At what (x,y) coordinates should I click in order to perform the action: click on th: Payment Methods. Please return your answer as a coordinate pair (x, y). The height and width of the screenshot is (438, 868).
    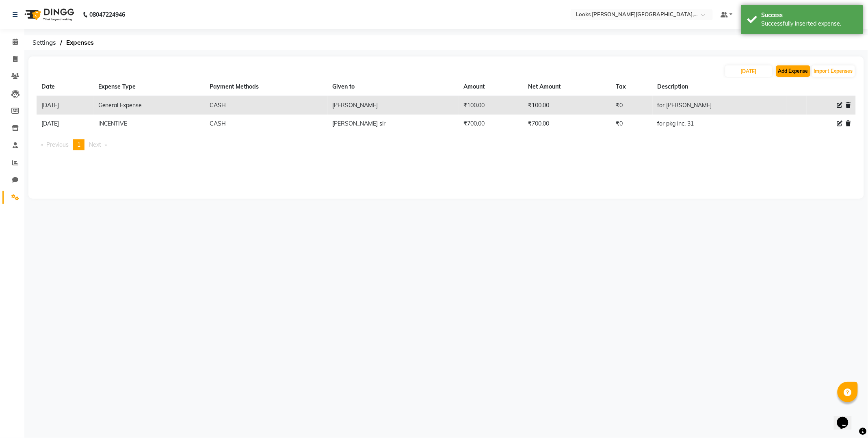
    Looking at the image, I should click on (266, 87).